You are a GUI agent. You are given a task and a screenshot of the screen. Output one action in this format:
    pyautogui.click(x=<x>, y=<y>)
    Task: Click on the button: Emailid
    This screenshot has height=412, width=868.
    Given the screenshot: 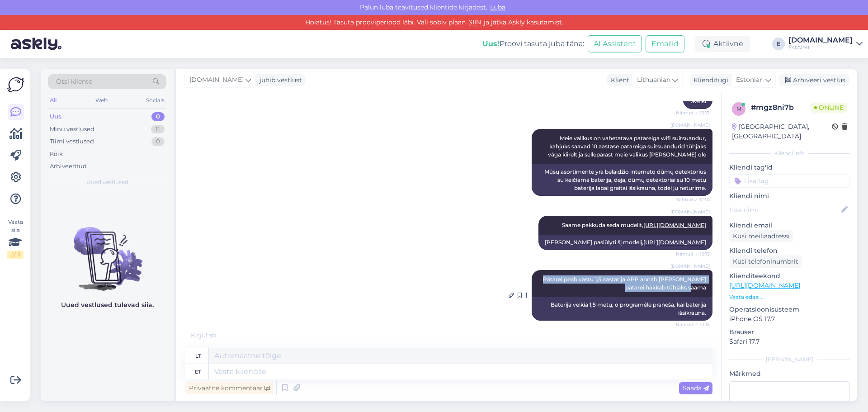 What is the action you would take?
    pyautogui.click(x=665, y=44)
    